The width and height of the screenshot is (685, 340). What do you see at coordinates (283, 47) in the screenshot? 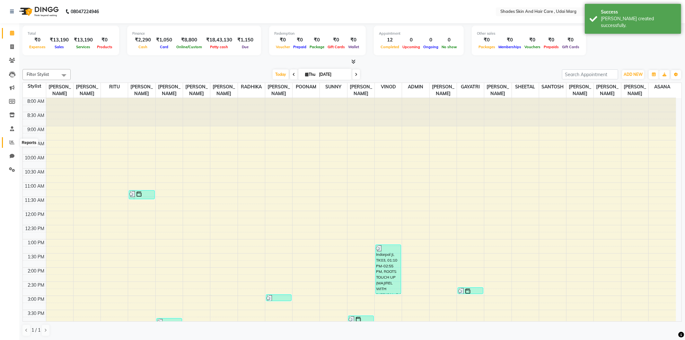
I see `span: Voucher` at bounding box center [283, 47].